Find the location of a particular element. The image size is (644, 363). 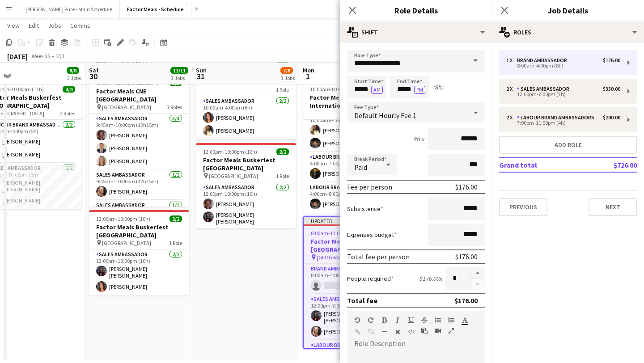

button: Horizontal Line is located at coordinates (384, 332).